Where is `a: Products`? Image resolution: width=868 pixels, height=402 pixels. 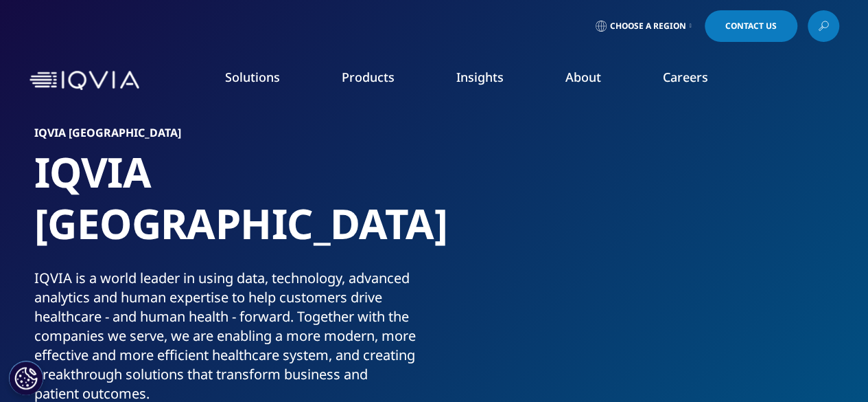 a: Products is located at coordinates (368, 77).